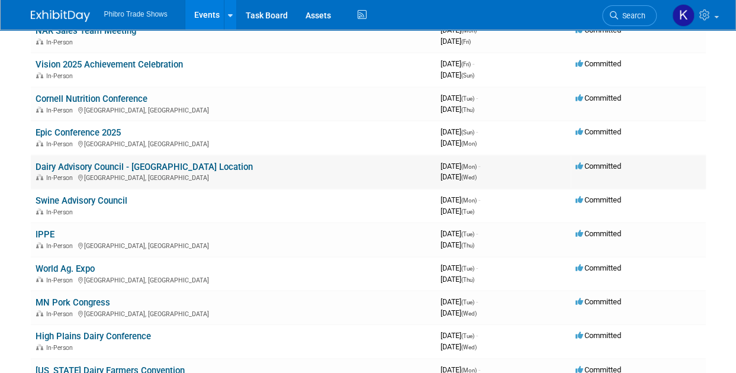  Describe the element at coordinates (109, 65) in the screenshot. I see `a: Vision 2025 Achievement Celebration` at that location.